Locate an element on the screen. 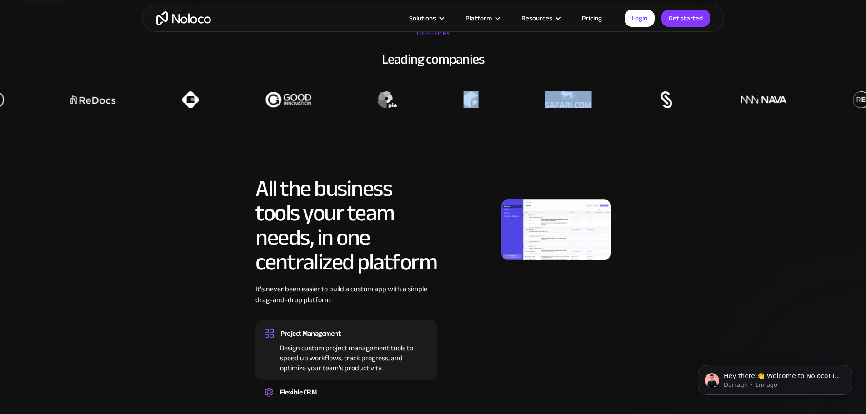 This screenshot has width=866, height=414. div: Project Management is located at coordinates (310, 334).